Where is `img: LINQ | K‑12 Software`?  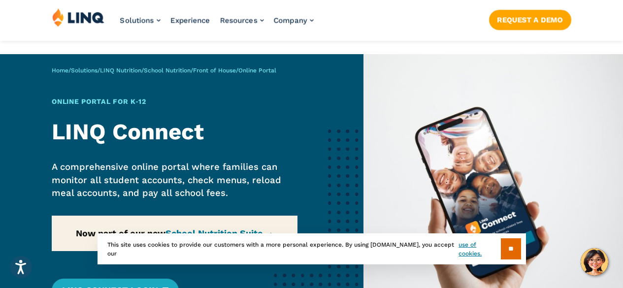
img: LINQ | K‑12 Software is located at coordinates (78, 17).